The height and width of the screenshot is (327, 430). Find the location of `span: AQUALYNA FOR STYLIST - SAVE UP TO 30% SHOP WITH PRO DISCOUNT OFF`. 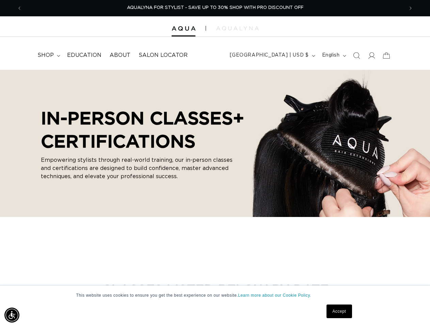

span: AQUALYNA FOR STYLIST - SAVE UP TO 30% SHOP WITH PRO DISCOUNT OFF is located at coordinates (215, 7).